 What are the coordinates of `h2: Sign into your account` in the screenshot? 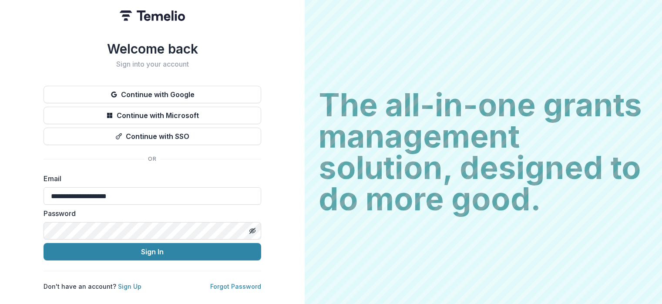 It's located at (152, 64).